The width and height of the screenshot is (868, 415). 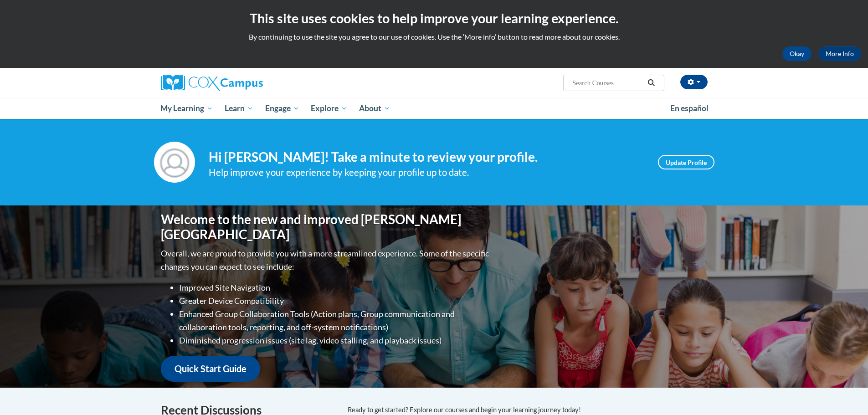 What do you see at coordinates (175, 163) in the screenshot?
I see `img: Profile Image` at bounding box center [175, 163].